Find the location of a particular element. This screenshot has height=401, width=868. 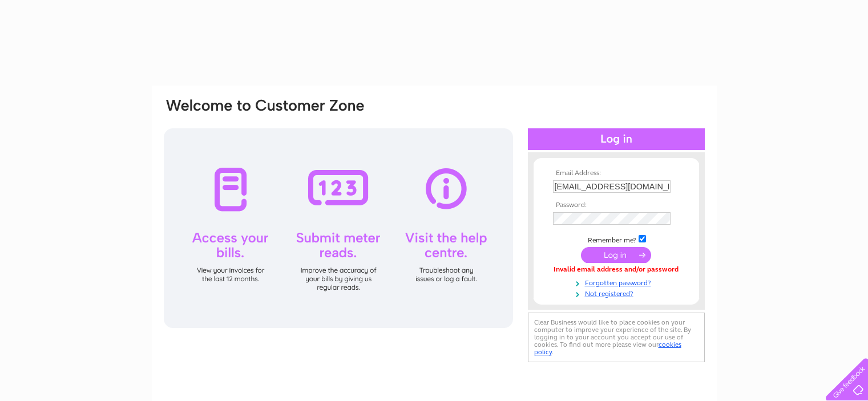

th: Email Address: is located at coordinates (616, 174).